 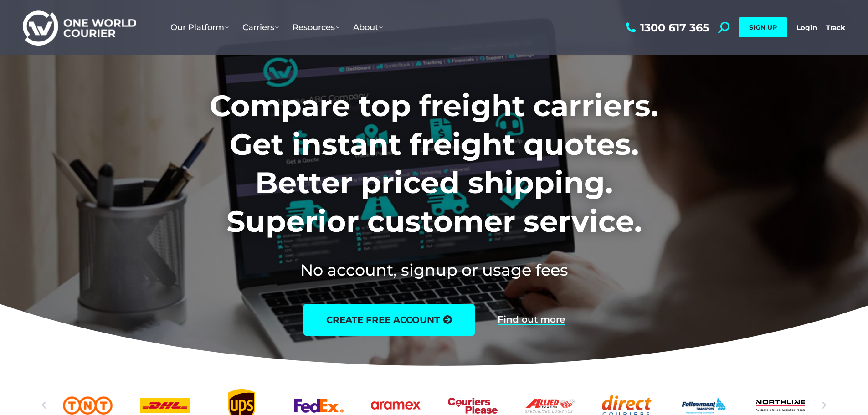 What do you see at coordinates (763, 27) in the screenshot?
I see `span: SIGN UP` at bounding box center [763, 27].